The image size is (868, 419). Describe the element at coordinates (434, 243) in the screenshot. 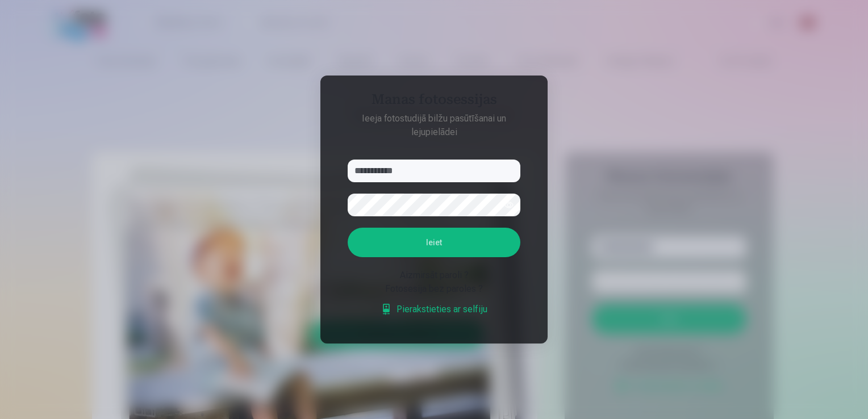

I see `button: Ieiet` at that location.